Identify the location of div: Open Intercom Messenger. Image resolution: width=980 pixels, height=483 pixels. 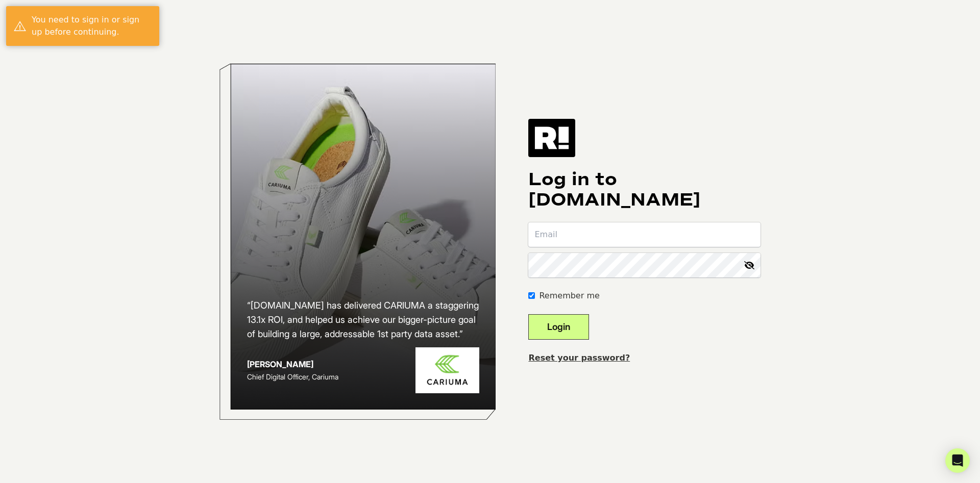
(957, 460).